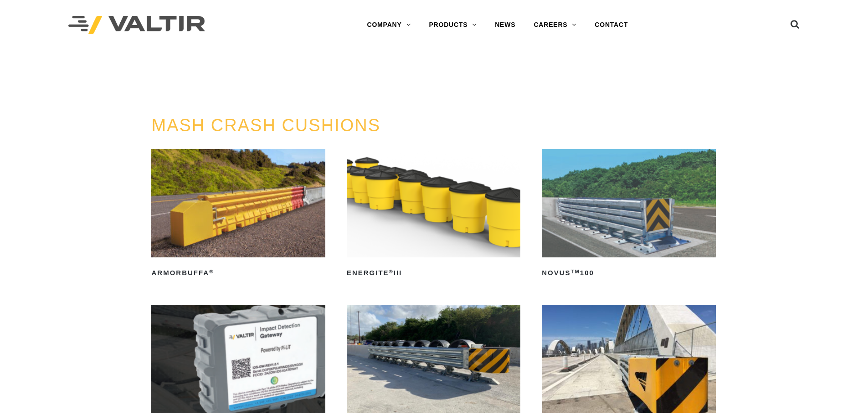 This screenshot has height=415, width=868. Describe the element at coordinates (389, 25) in the screenshot. I see `a: COMPANY` at that location.